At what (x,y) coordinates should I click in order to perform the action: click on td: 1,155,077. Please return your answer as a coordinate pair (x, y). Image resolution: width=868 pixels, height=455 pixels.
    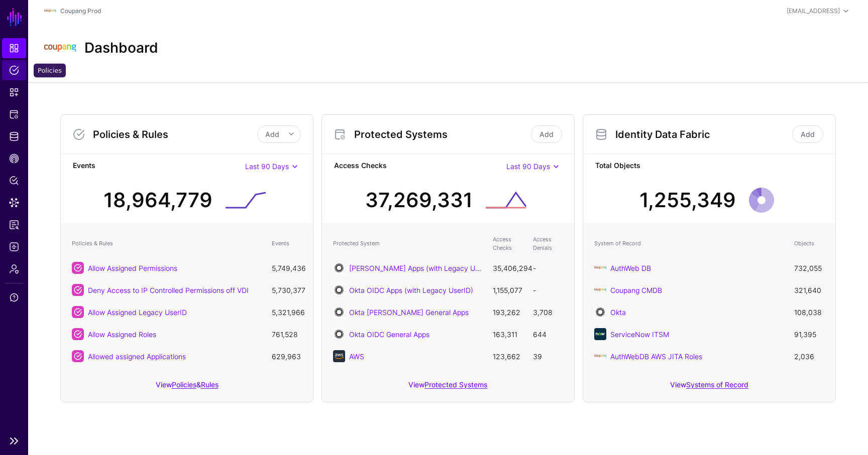
    Looking at the image, I should click on (508, 290).